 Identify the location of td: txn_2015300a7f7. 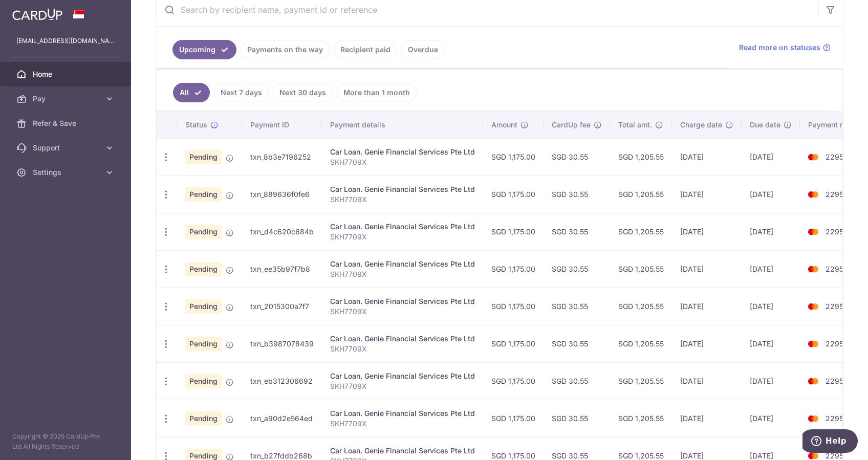
(282, 306).